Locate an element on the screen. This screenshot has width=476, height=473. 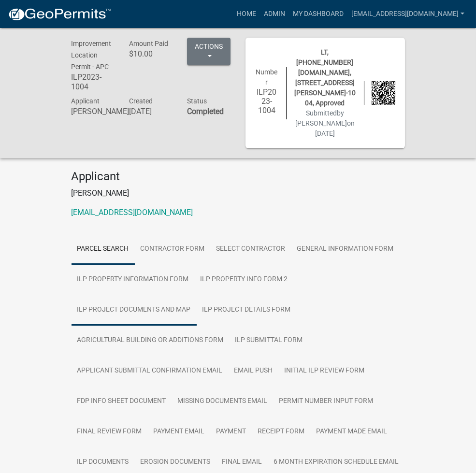
a: FDP INFO Sheet Document is located at coordinates (122, 402).